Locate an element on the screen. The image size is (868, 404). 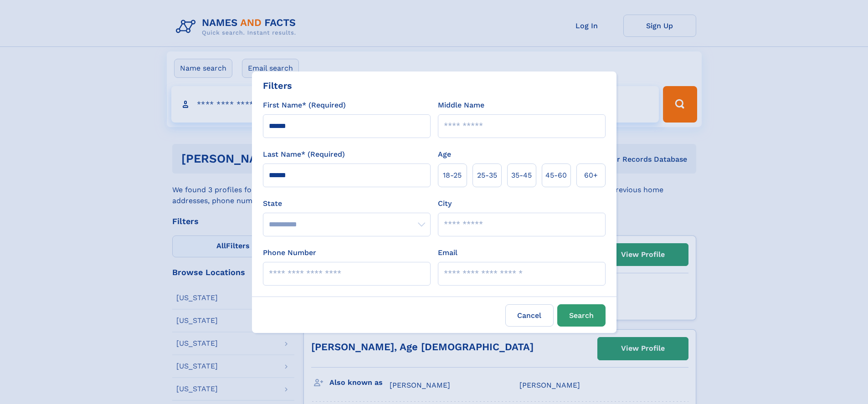
span: 45‑60 is located at coordinates (556, 175).